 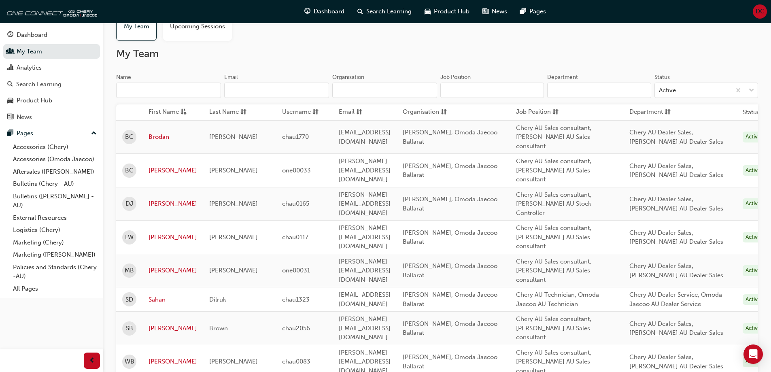 What do you see at coordinates (32, 35) in the screenshot?
I see `div: Dashboard` at bounding box center [32, 35].